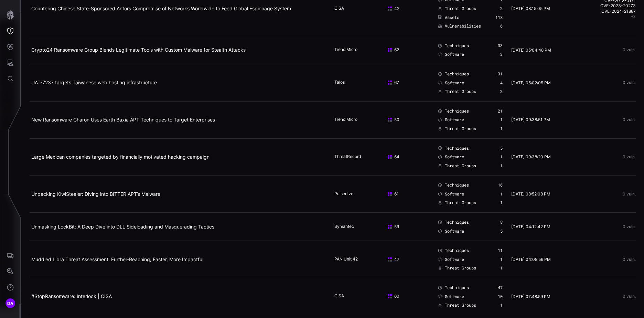  I want to click on div: 62, so click(408, 50).